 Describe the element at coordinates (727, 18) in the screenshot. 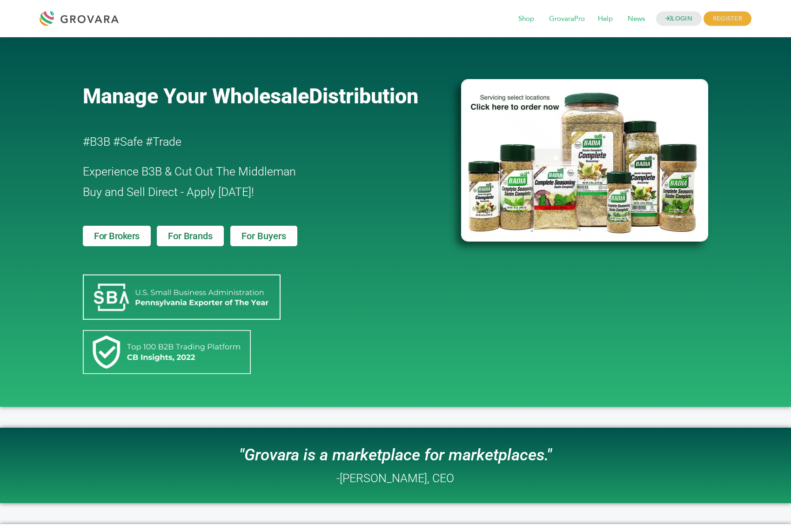

I see `span: REGISTER` at that location.